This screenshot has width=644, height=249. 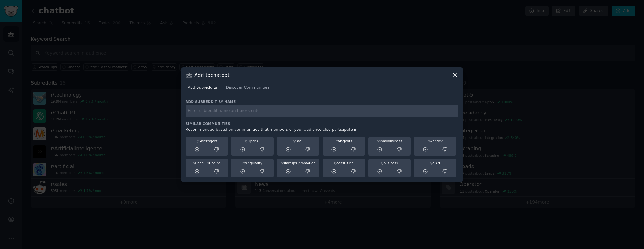 What do you see at coordinates (389, 141) in the screenshot?
I see `div: smallbusiness` at bounding box center [389, 141].